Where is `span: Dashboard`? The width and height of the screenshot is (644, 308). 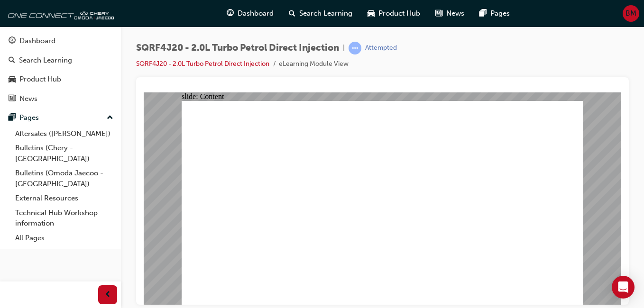 span: Dashboard is located at coordinates (256, 13).